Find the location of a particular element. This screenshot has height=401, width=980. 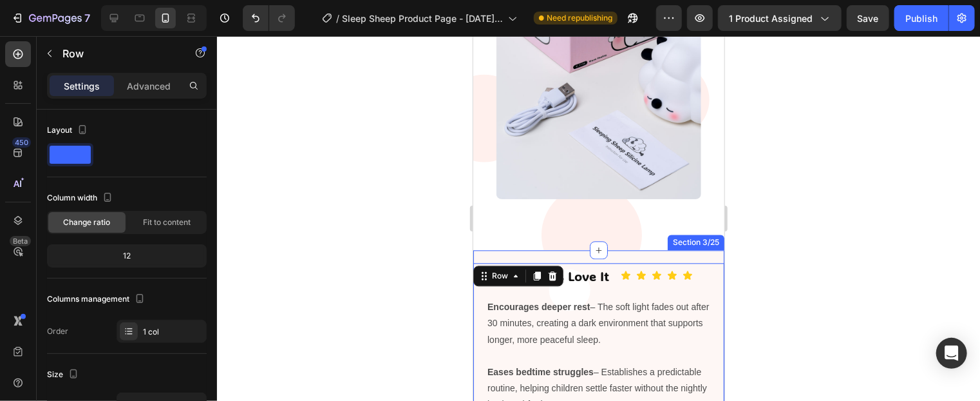

span: Fit to content is located at coordinates (167, 222).